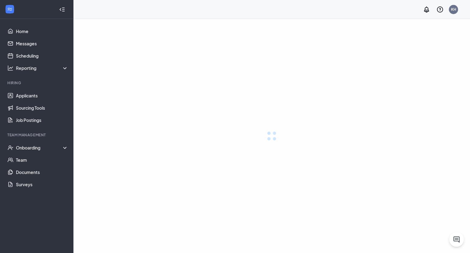 Image resolution: width=470 pixels, height=253 pixels. I want to click on div: Reporting, so click(42, 68).